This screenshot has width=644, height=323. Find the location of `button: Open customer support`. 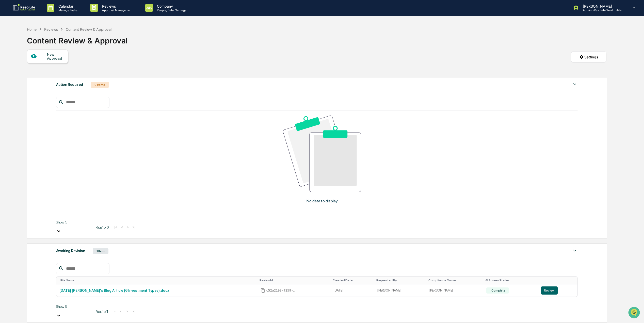

button: Open customer support is located at coordinates (6, 6).